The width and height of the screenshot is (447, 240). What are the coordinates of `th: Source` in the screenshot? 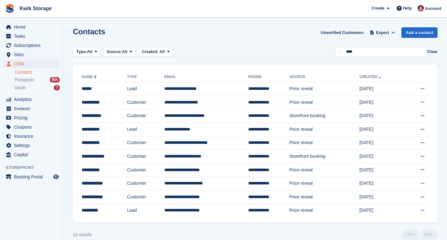 It's located at (325, 77).